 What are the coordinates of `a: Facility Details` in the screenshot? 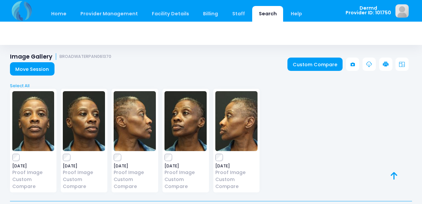 It's located at (170, 14).